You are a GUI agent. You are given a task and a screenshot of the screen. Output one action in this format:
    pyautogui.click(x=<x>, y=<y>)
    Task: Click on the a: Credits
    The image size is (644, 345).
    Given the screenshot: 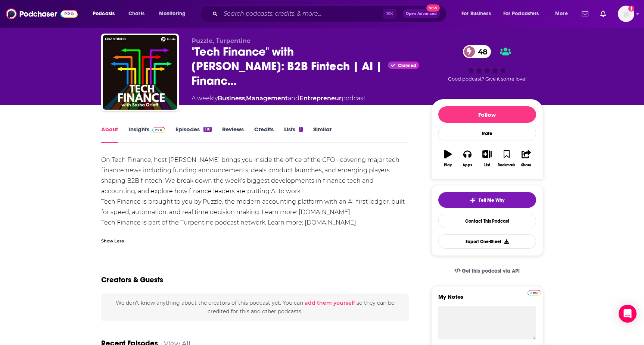 What is the action you would take?
    pyautogui.click(x=264, y=134)
    